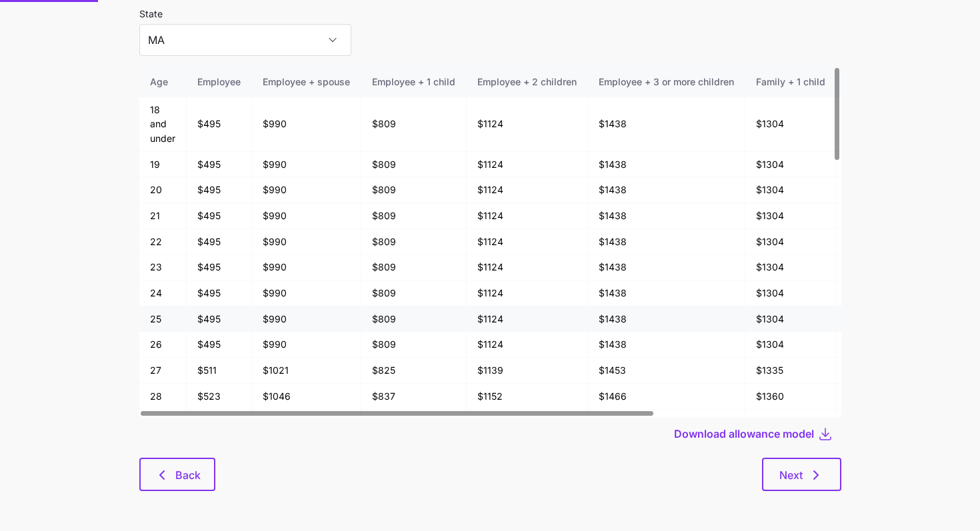 Image resolution: width=980 pixels, height=531 pixels. Describe the element at coordinates (162, 370) in the screenshot. I see `td: 27` at that location.